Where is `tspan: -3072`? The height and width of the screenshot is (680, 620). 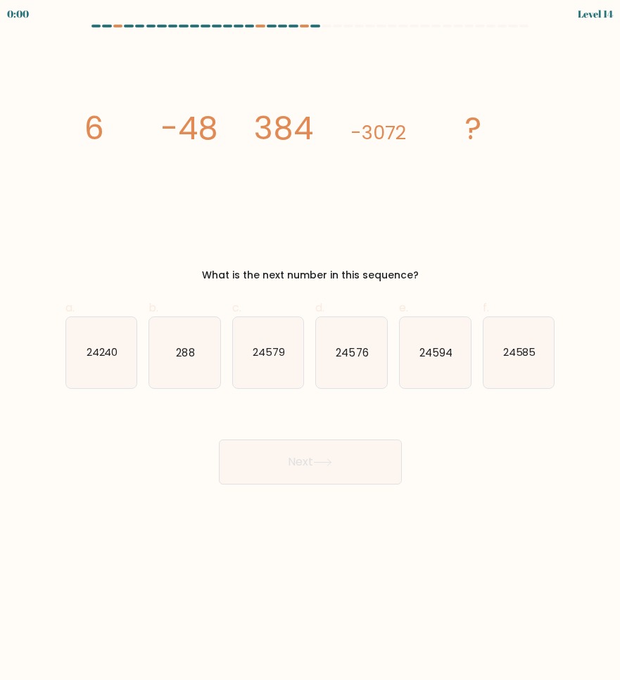 tspan: -3072 is located at coordinates (378, 132).